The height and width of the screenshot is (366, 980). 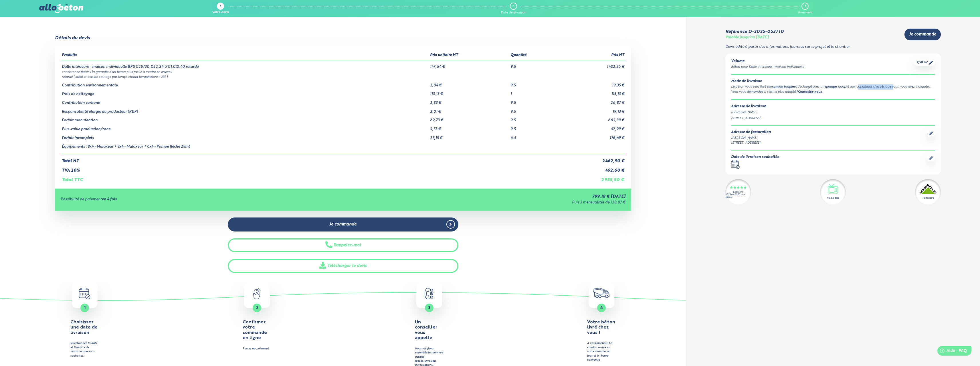 I want to click on div: Adresse de livraison, so click(x=833, y=106).